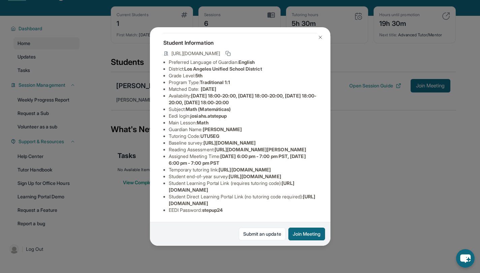 This screenshot has height=273, width=480. Describe the element at coordinates (465, 259) in the screenshot. I see `button: chat-button` at that location.